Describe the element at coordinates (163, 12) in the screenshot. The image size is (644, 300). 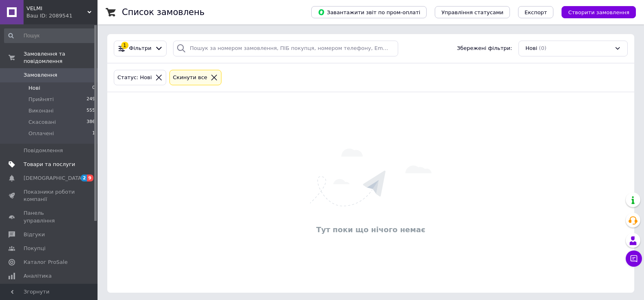
I see `h1: Список замовлень` at that location.